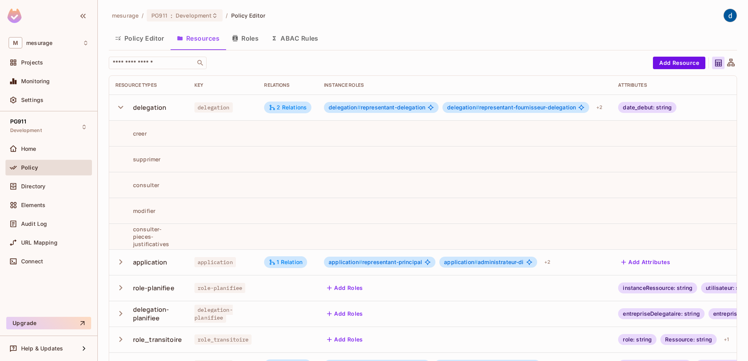  I want to click on div: role_transitoire, so click(157, 340).